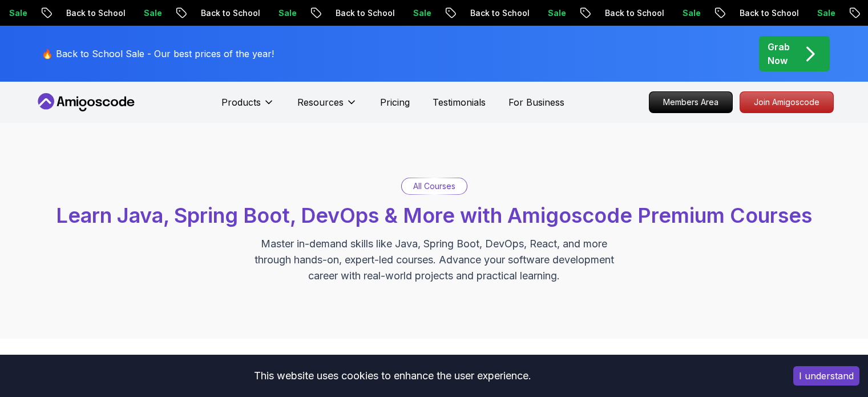 This screenshot has height=397, width=868. Describe the element at coordinates (459, 102) in the screenshot. I see `a: Testimonials` at that location.